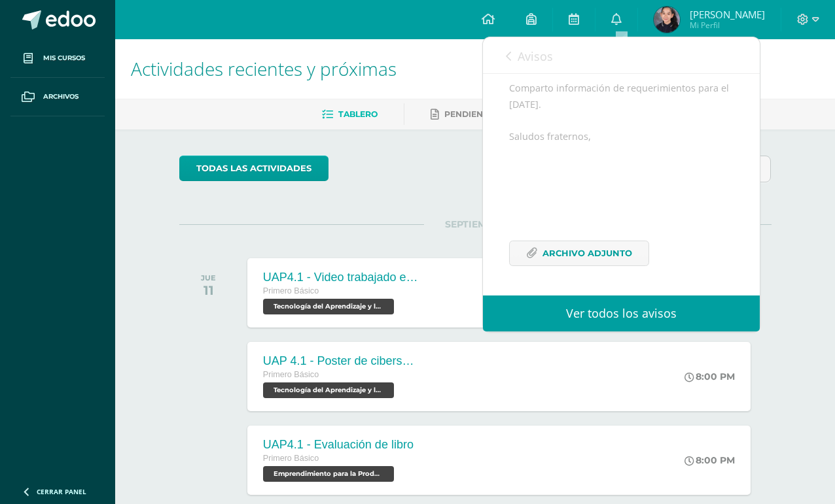  I want to click on span: Cerrar panel, so click(61, 492).